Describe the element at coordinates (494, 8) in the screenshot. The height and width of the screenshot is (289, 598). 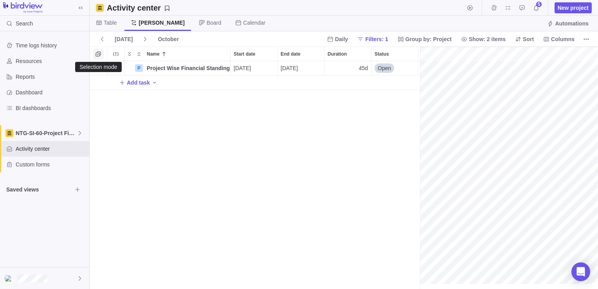
I see `span: Time logs` at that location.